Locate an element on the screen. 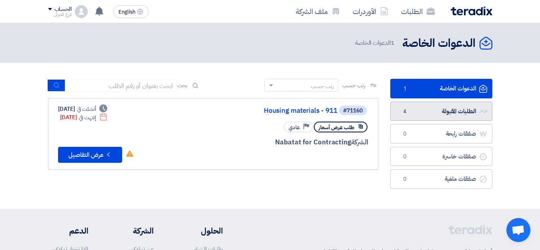 The height and width of the screenshot is (250, 540). span: English is located at coordinates (127, 12).